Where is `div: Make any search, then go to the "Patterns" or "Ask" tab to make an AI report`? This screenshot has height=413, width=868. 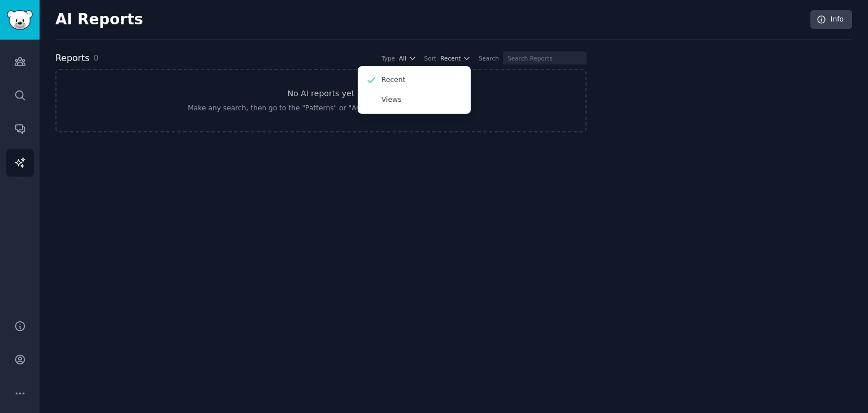 div: Make any search, then go to the "Patterns" or "Ask" tab to make an AI report is located at coordinates (321, 108).